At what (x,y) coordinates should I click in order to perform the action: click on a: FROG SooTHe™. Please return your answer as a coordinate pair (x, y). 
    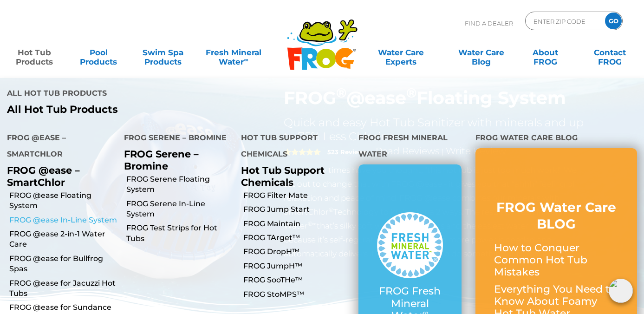
    Looking at the image, I should click on (297, 280).